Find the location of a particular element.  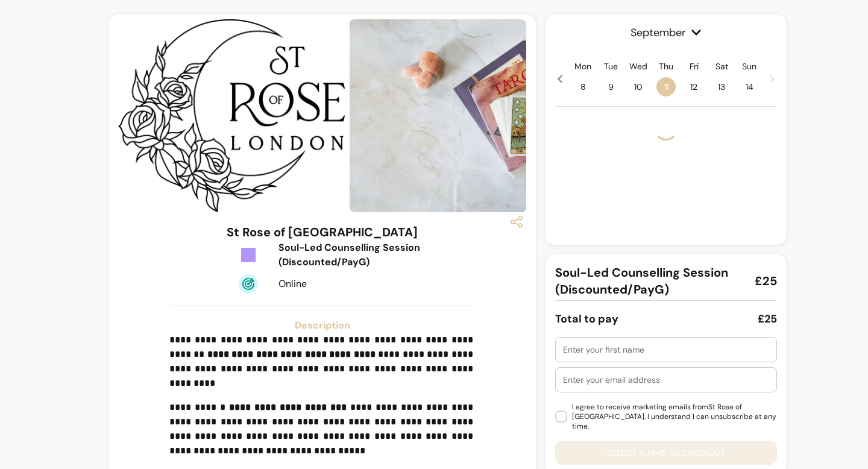

div: Total to pay is located at coordinates (587, 319).